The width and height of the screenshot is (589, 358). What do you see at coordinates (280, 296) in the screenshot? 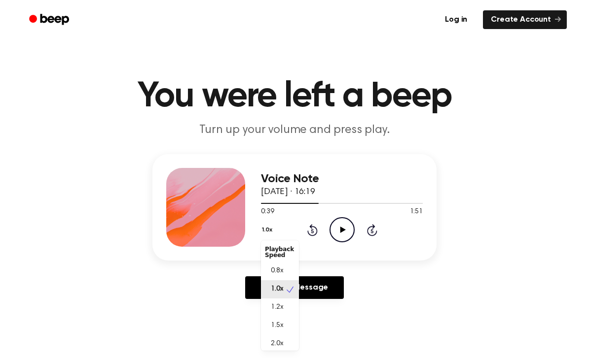
I see `div: 1.0x` at bounding box center [280, 296].